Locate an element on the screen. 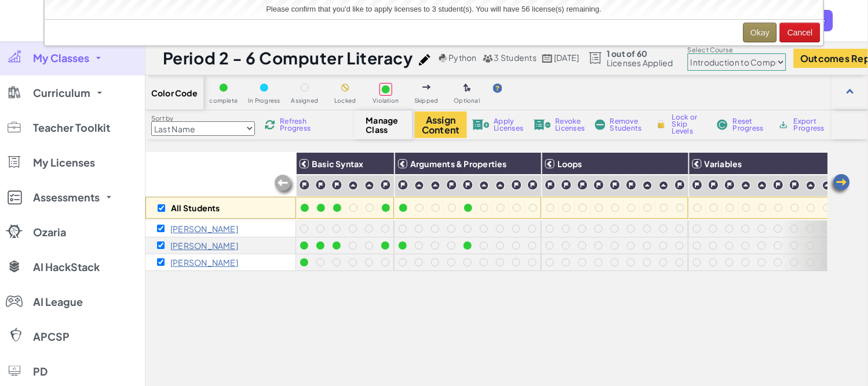 This screenshot has height=386, width=868. img: IconRemoveStudents.svg is located at coordinates (600, 125).